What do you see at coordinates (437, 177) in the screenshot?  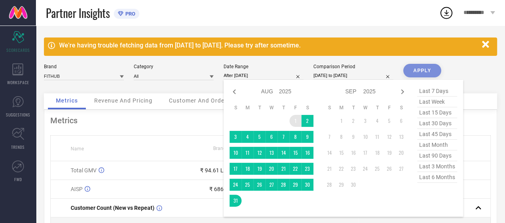 I see `span: last 6 months` at bounding box center [437, 177].